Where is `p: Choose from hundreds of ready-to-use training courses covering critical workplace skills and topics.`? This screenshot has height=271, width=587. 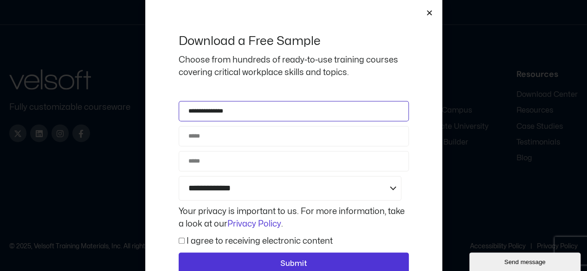
p: Choose from hundreds of ready-to-use training courses covering critical workplace skills and topics. is located at coordinates (294, 66).